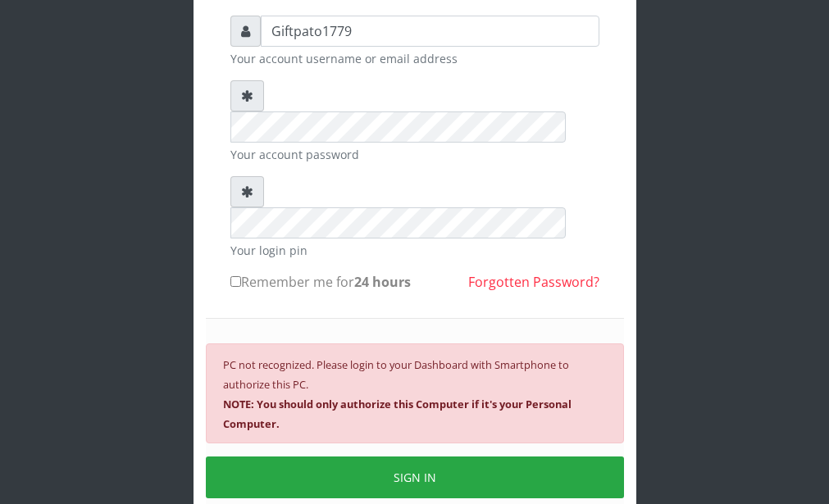 This screenshot has width=829, height=504. I want to click on button: SIGN IN, so click(415, 477).